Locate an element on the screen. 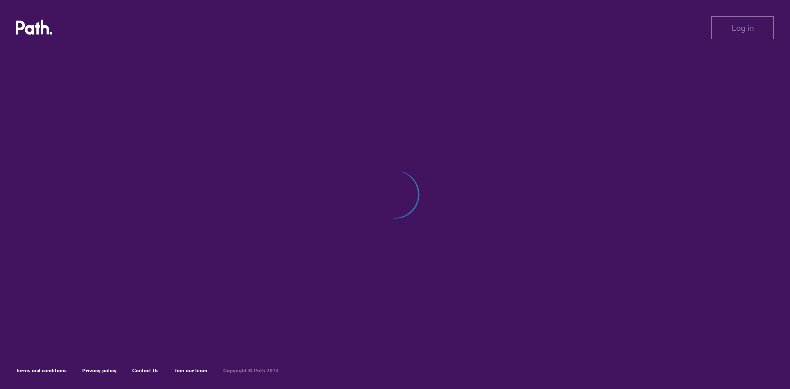  a: Terms and conditions is located at coordinates (41, 370).